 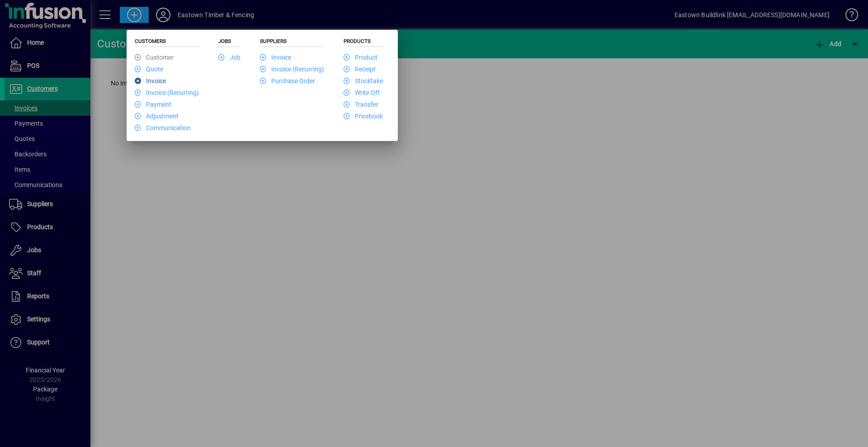 I want to click on a: Receipt, so click(x=359, y=69).